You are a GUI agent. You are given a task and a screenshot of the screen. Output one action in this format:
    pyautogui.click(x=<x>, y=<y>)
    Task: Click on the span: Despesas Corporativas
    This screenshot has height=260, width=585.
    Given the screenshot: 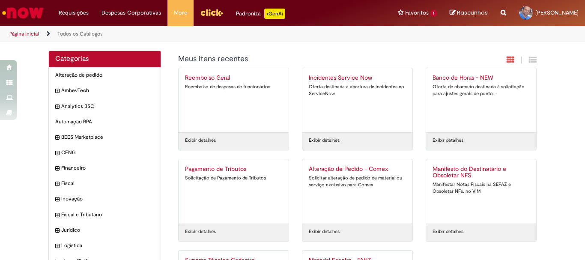 What is the action you would take?
    pyautogui.click(x=131, y=13)
    